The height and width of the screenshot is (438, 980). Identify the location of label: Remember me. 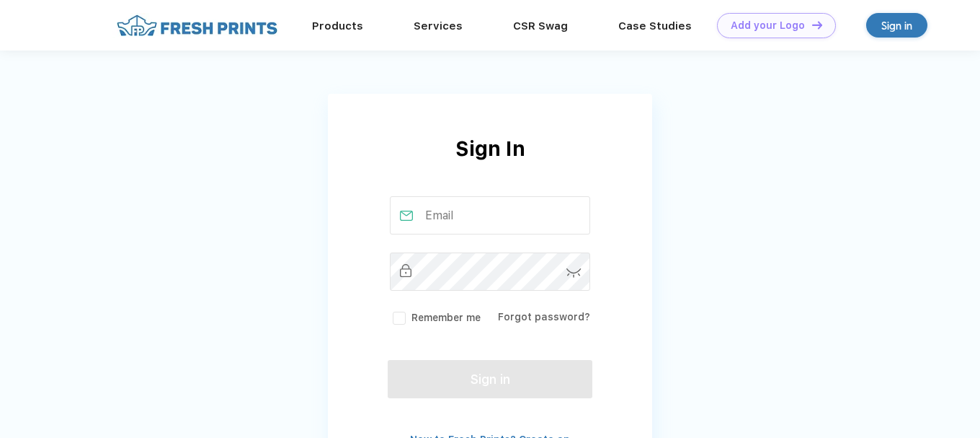
(435, 317).